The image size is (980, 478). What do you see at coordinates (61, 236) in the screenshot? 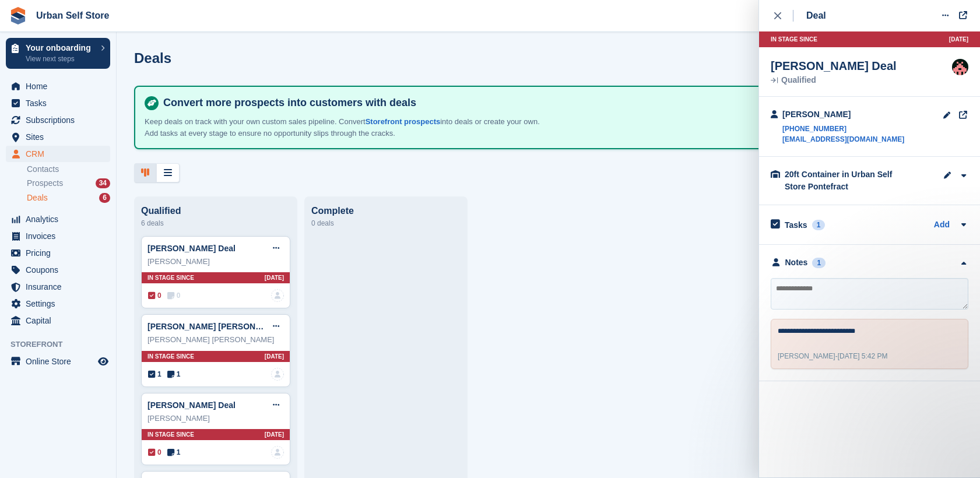
I see `span: Invoices` at bounding box center [61, 236].